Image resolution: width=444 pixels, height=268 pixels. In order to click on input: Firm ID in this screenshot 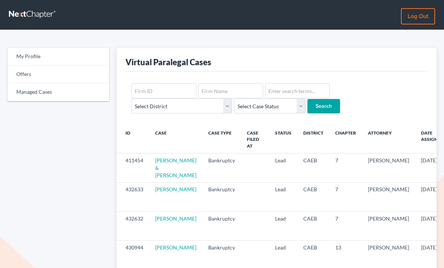, I will do `click(164, 91)`.